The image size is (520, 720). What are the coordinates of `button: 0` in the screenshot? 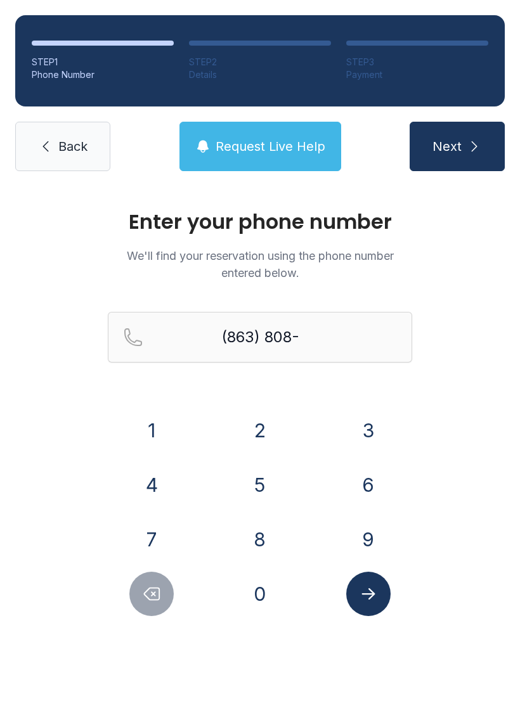 It's located at (260, 594).